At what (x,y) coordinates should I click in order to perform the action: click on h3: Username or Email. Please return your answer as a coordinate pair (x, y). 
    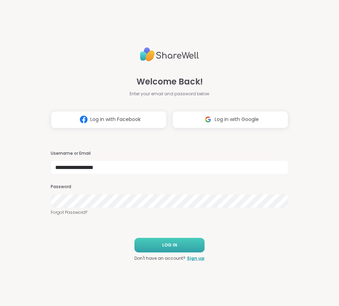
    Looking at the image, I should click on (169, 153).